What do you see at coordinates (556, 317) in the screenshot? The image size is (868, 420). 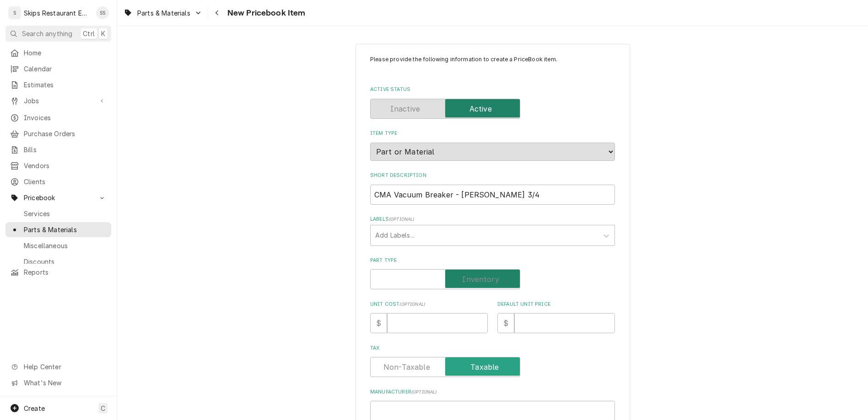 I see `div: Default Unit Price` at bounding box center [556, 317].